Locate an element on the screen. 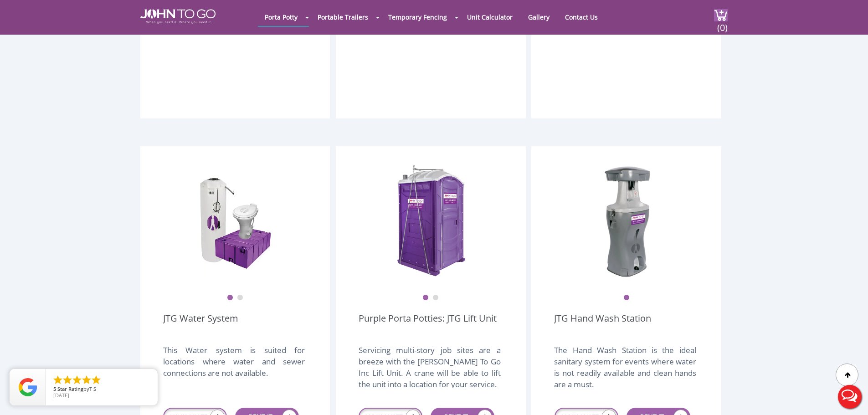 The height and width of the screenshot is (415, 868). a: Temporary Fencing is located at coordinates (417, 17).